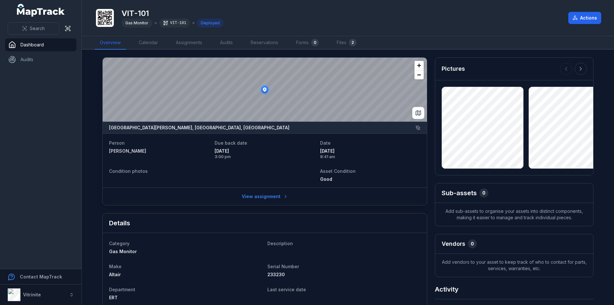 This screenshot has width=614, height=305. Describe the element at coordinates (120, 223) in the screenshot. I see `h2: Details` at that location.